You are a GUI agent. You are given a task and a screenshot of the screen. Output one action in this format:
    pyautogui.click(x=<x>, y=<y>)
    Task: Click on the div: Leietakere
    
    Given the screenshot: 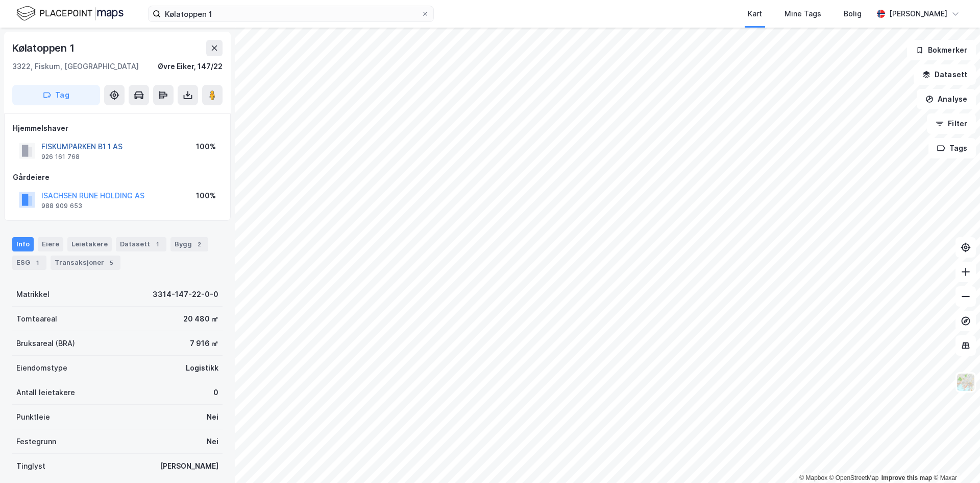 What is the action you would take?
    pyautogui.click(x=89, y=244)
    